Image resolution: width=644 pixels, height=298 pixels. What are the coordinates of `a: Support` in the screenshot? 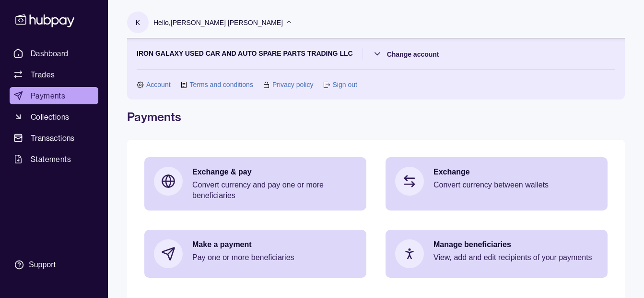 It's located at (54, 265).